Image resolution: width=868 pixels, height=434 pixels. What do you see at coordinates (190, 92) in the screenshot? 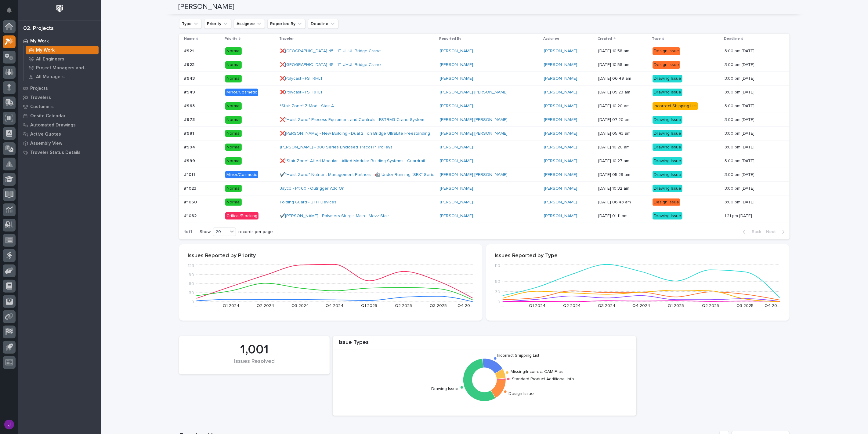
I see `p: #949` at bounding box center [190, 92].